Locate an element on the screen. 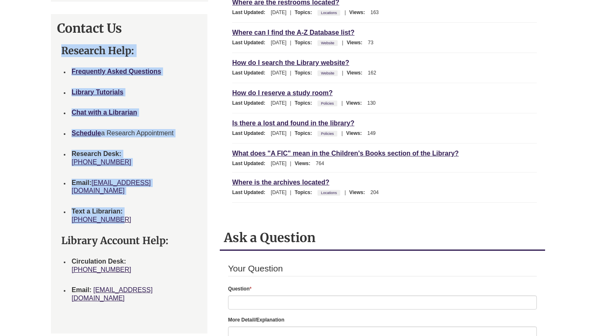 This screenshot has height=336, width=596. strong: Research Desk: is located at coordinates (96, 153).